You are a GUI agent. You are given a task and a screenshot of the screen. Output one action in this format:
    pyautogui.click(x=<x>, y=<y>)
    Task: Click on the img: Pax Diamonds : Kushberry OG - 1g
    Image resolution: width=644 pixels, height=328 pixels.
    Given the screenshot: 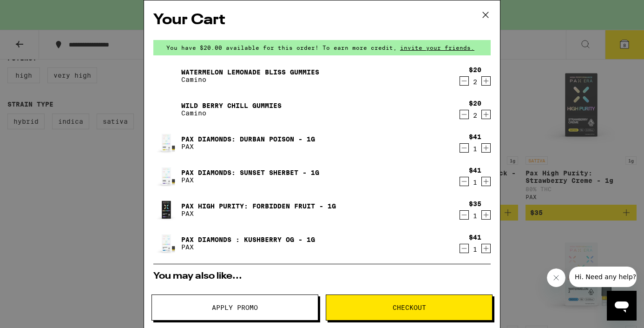 What is the action you would take?
    pyautogui.click(x=167, y=243)
    